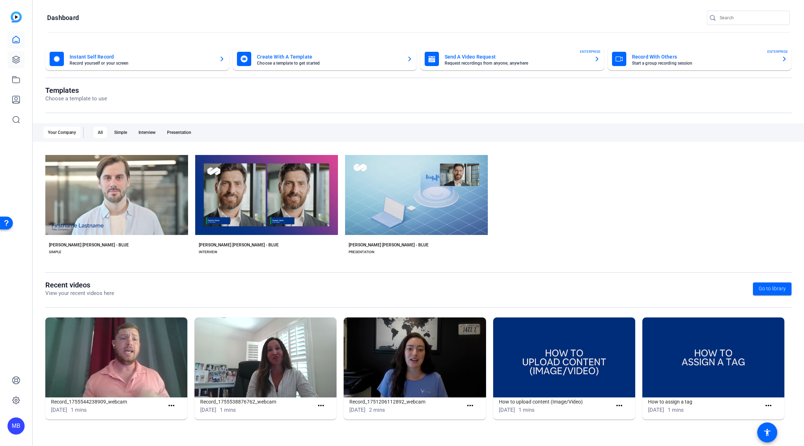  What do you see at coordinates (116, 357) in the screenshot?
I see `img: Record_1755544238909_webcam` at bounding box center [116, 357].